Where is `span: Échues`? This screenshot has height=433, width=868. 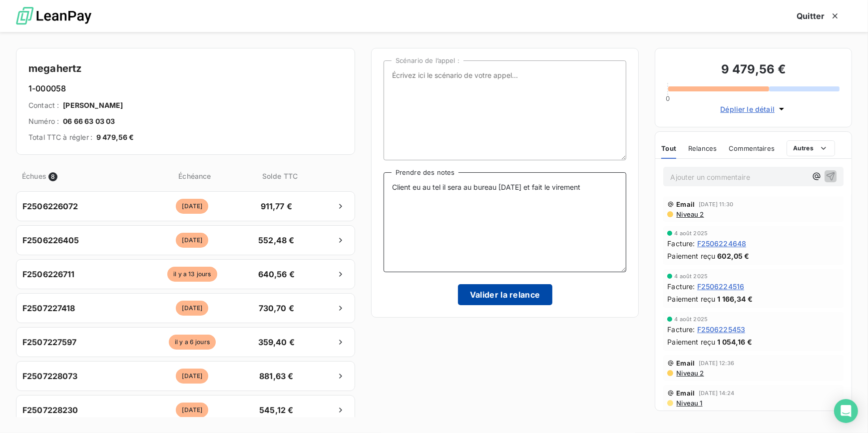
span: Échues is located at coordinates (34, 176).